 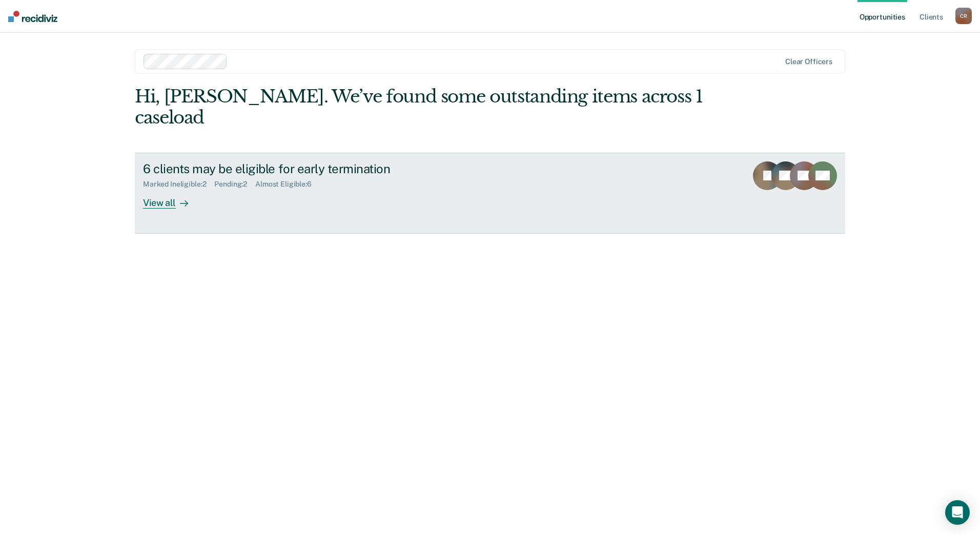 I want to click on button: CR, so click(x=963, y=16).